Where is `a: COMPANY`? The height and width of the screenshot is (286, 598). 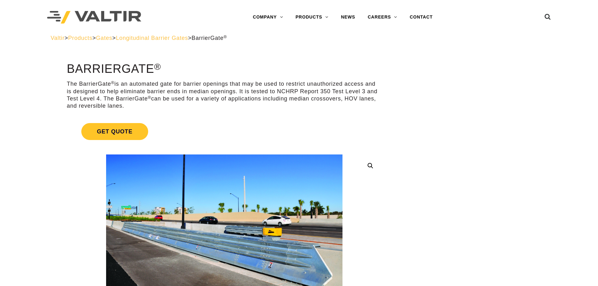
a: COMPANY is located at coordinates (268, 17).